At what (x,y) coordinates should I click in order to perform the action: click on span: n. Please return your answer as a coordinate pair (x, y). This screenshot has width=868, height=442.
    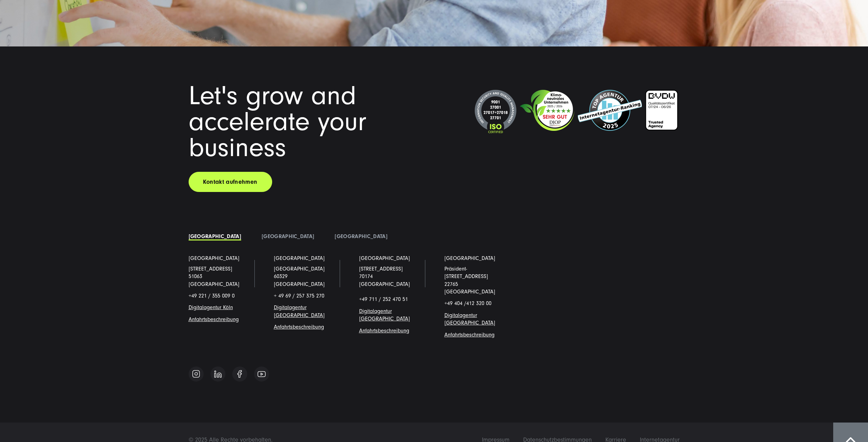
    Looking at the image, I should click on (231, 307).